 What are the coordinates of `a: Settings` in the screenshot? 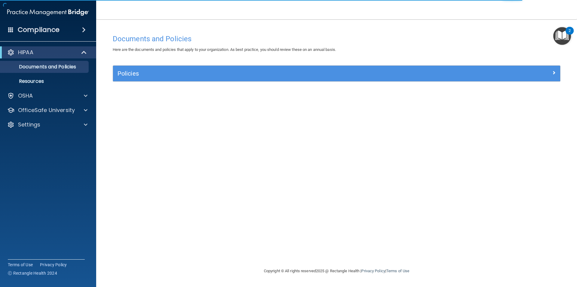 It's located at (47, 125).